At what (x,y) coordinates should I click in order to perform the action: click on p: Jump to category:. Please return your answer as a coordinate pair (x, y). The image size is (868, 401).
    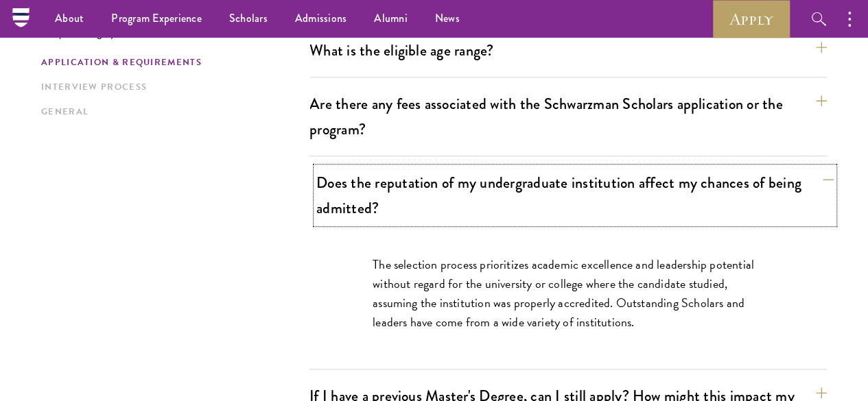
    Looking at the image, I should click on (175, 32).